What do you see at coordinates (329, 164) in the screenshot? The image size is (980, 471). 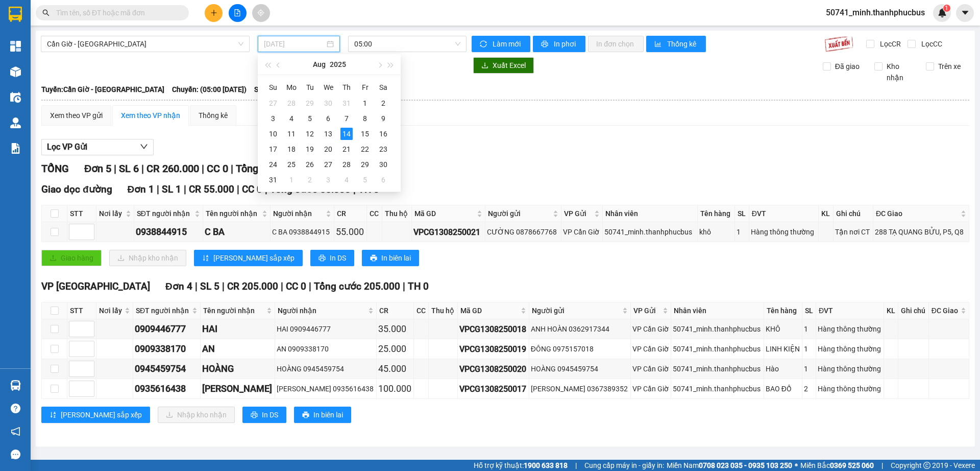 I see `div: 27` at bounding box center [329, 164].